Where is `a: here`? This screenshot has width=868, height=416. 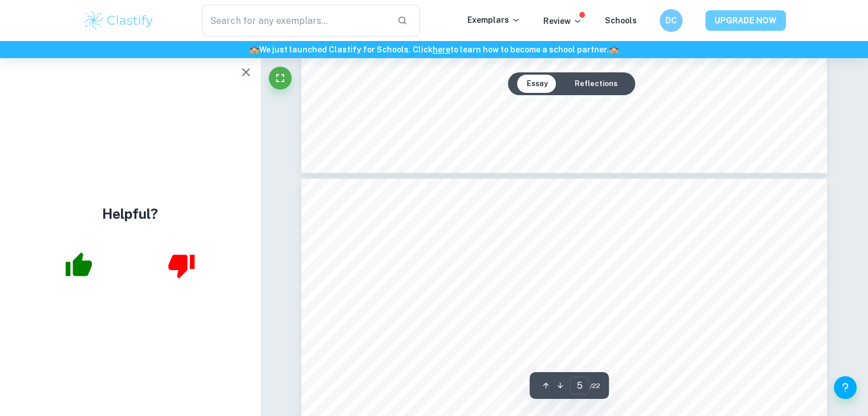 a: here is located at coordinates (441, 50).